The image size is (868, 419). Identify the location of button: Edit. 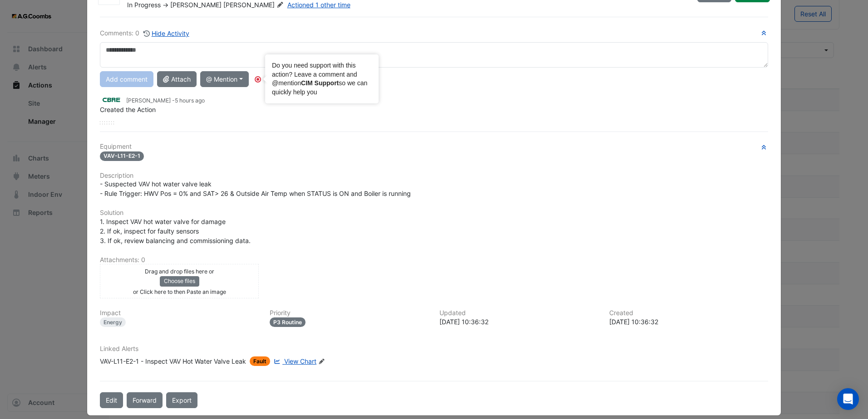
(111, 400).